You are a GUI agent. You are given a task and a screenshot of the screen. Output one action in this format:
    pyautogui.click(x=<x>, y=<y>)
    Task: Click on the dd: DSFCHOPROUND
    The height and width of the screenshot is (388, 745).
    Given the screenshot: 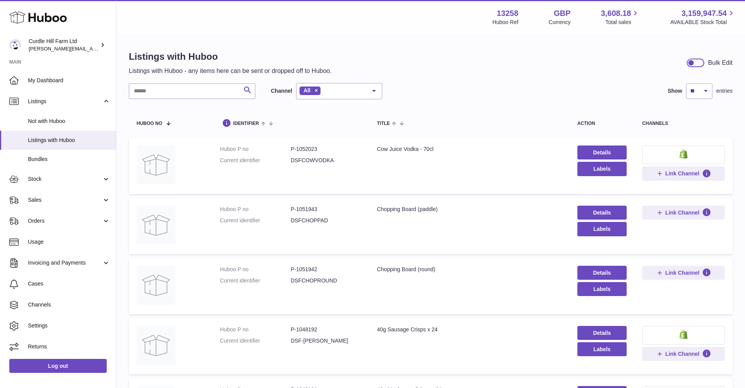 What is the action you would take?
    pyautogui.click(x=326, y=281)
    